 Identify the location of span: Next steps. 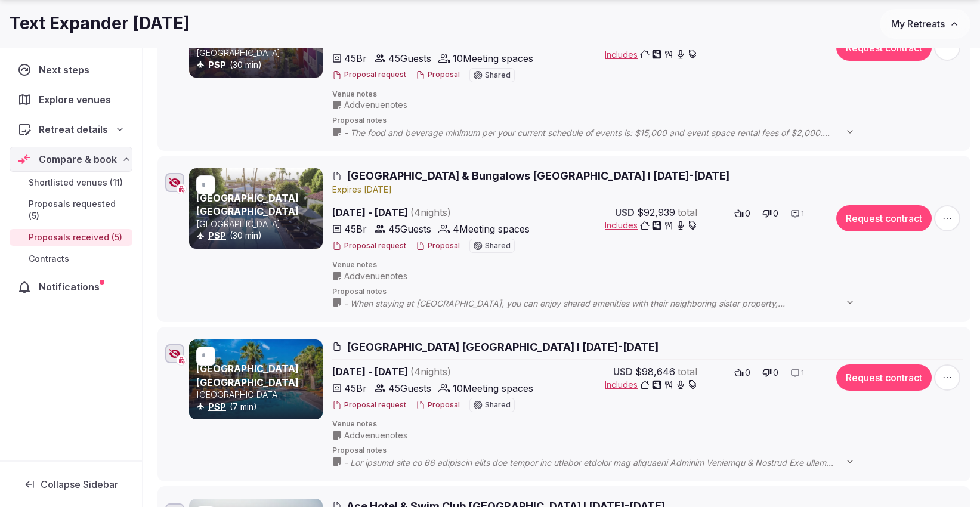
(66, 70).